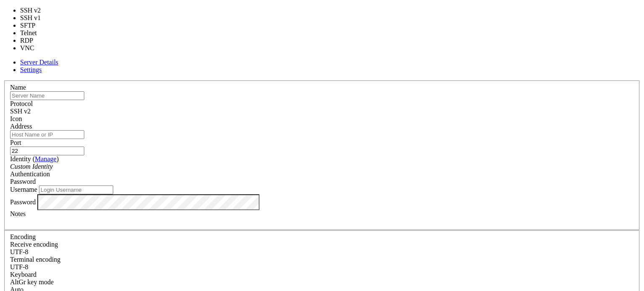 The image size is (644, 291). I want to click on div: Password, so click(322, 181).